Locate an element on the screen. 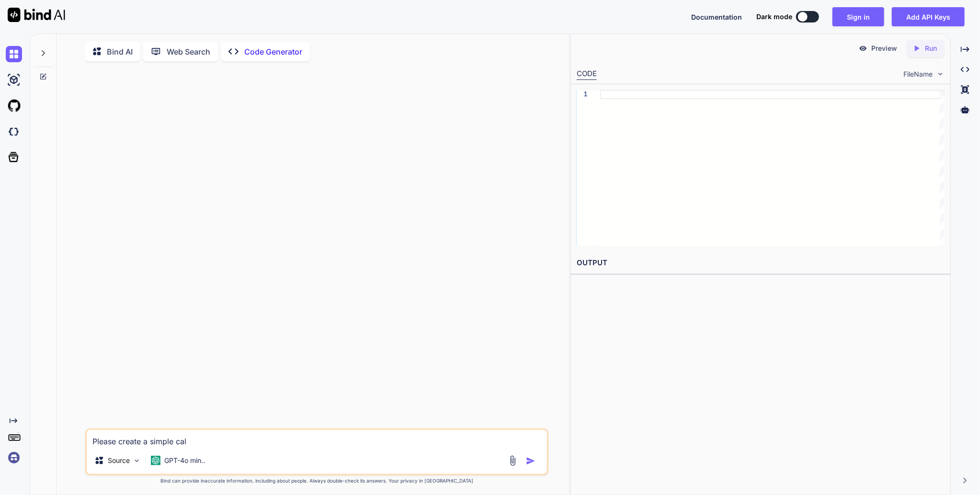 The height and width of the screenshot is (495, 980). p: Bind AI is located at coordinates (120, 52).